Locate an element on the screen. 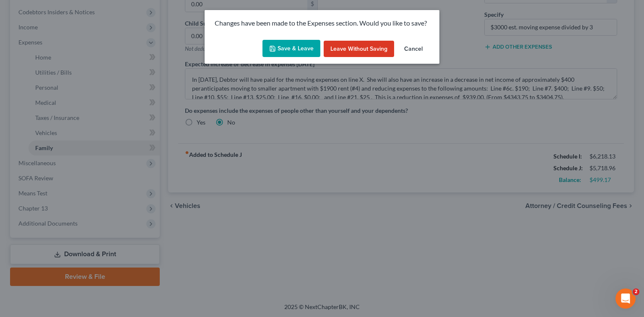 The height and width of the screenshot is (317, 644). button: Cancel is located at coordinates (413, 49).